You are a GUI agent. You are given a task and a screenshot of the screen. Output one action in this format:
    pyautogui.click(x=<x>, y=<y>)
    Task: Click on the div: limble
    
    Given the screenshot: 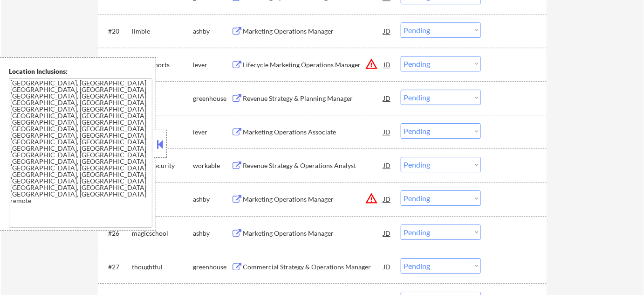 What is the action you would take?
    pyautogui.click(x=162, y=31)
    